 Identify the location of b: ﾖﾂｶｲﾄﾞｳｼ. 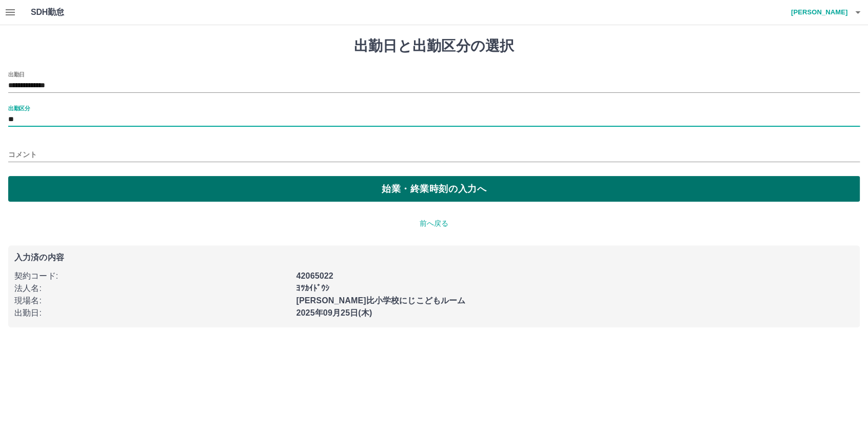
(313, 288).